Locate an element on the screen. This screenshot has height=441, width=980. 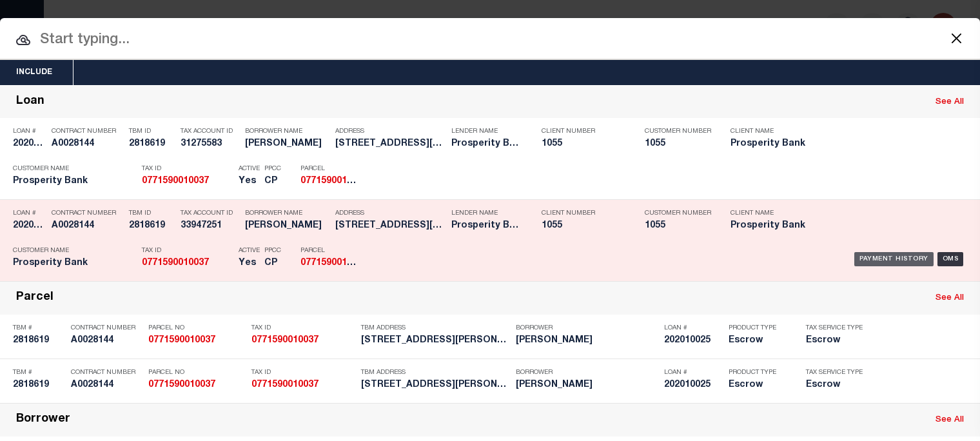
div: Borrower is located at coordinates (43, 420).